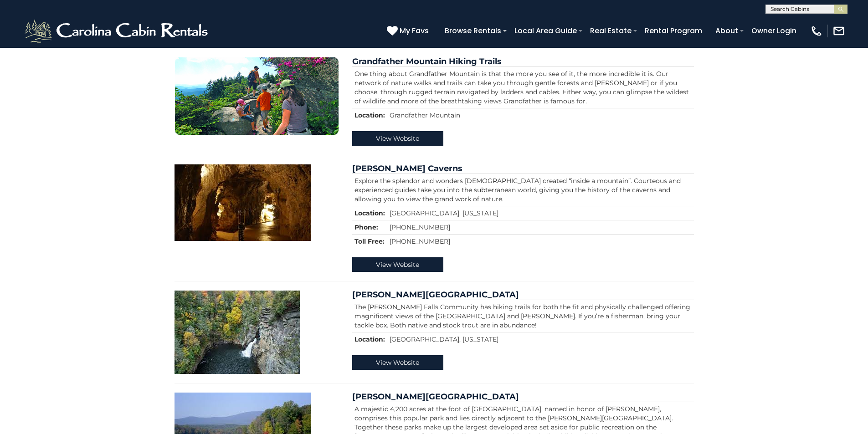 This screenshot has height=434, width=868. Describe the element at coordinates (773, 31) in the screenshot. I see `a: Owner Login` at that location.